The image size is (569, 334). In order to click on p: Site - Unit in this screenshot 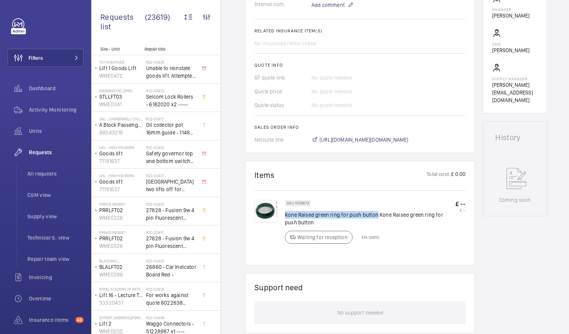, I will do `click(116, 49)`.